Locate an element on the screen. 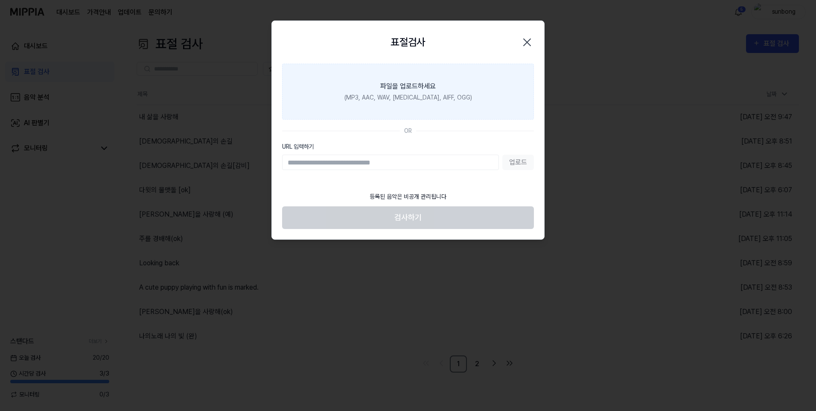 This screenshot has width=816, height=411. label: URL 입력하기 is located at coordinates (408, 146).